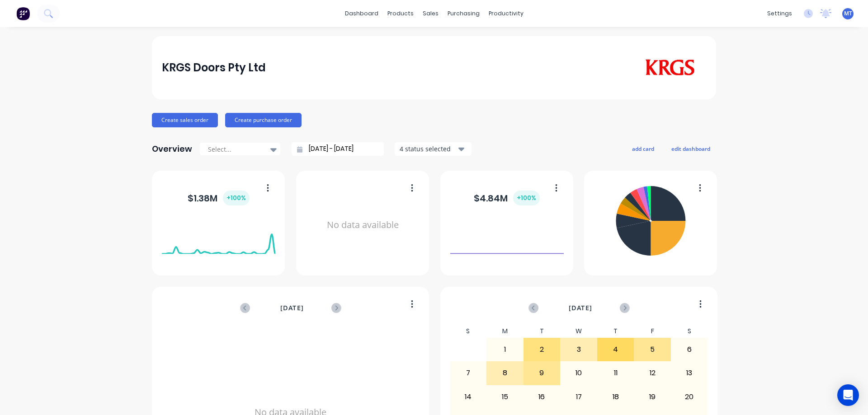  Describe the element at coordinates (401, 14) in the screenshot. I see `div: products` at that location.